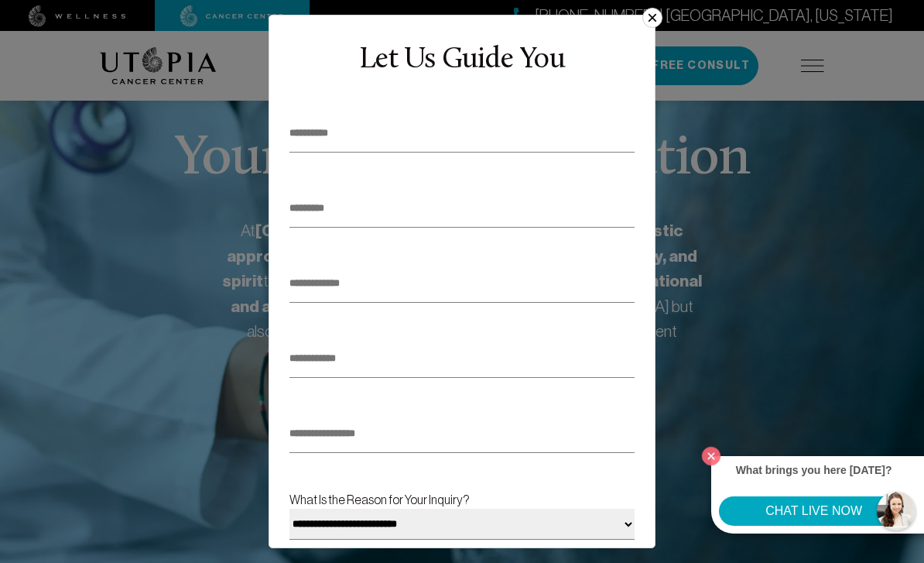 The width and height of the screenshot is (924, 563). Describe the element at coordinates (462, 60) in the screenshot. I see `div: Let Us Guide You` at that location.